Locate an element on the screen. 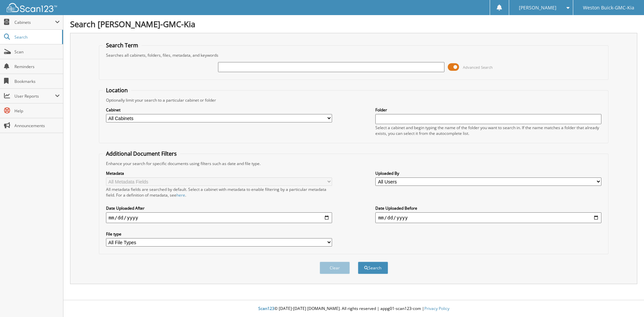  span: Search is located at coordinates (36, 37).